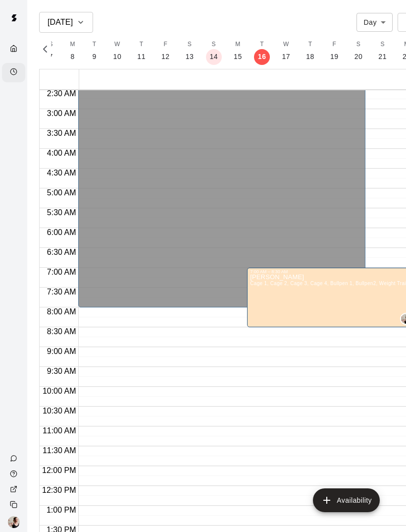 This screenshot has height=532, width=406. Describe the element at coordinates (374, 22) in the screenshot. I see `div: Day` at that location.